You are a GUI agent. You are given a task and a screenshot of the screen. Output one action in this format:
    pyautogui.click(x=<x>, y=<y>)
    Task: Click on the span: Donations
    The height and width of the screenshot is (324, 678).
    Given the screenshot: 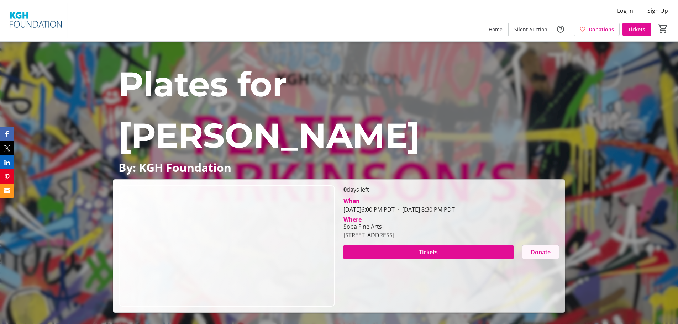 What is the action you would take?
    pyautogui.click(x=601, y=29)
    